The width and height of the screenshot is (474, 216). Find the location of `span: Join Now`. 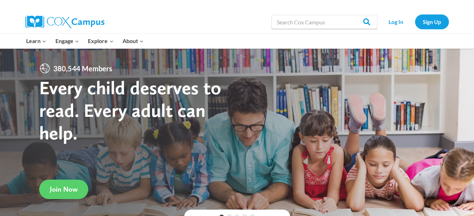

span: Join Now is located at coordinates (64, 189).